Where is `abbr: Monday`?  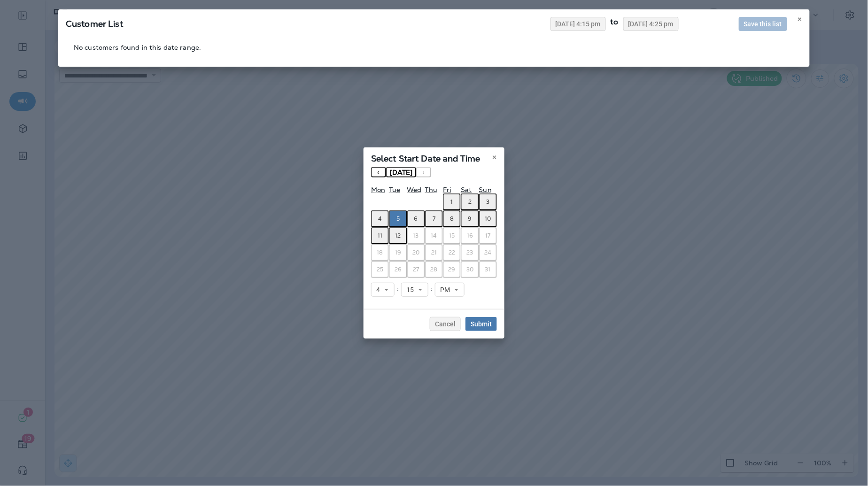 abbr: Monday is located at coordinates (378, 190).